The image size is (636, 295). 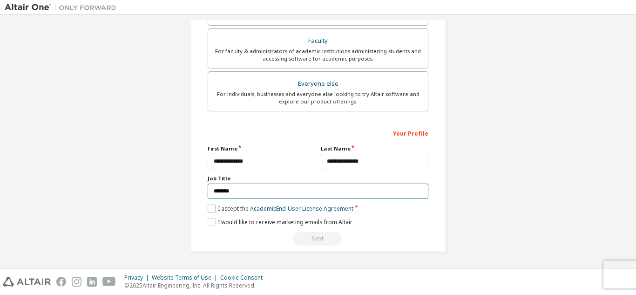 What do you see at coordinates (261, 148) in the screenshot?
I see `label: First Name` at bounding box center [261, 148].